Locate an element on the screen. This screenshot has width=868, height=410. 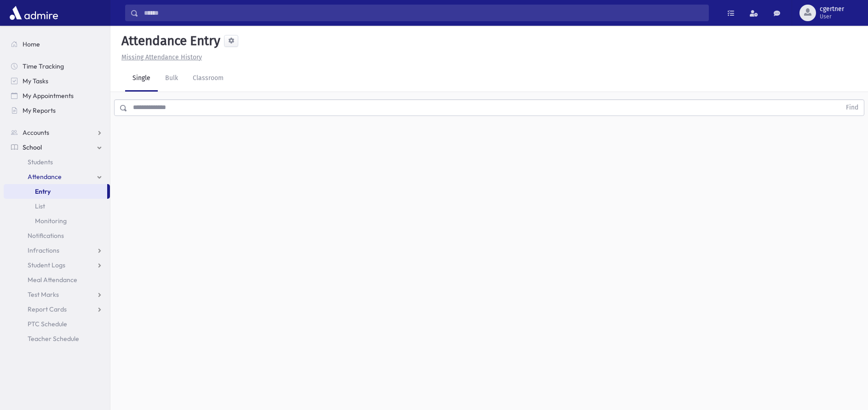
span: Test Marks is located at coordinates (44, 295).